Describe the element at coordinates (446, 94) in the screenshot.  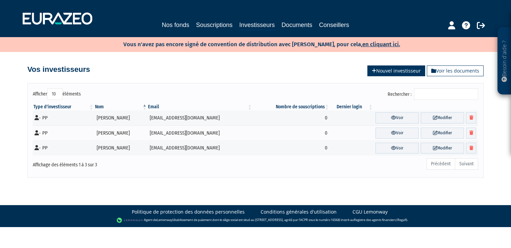
I see `input: Rechercher :` at that location.